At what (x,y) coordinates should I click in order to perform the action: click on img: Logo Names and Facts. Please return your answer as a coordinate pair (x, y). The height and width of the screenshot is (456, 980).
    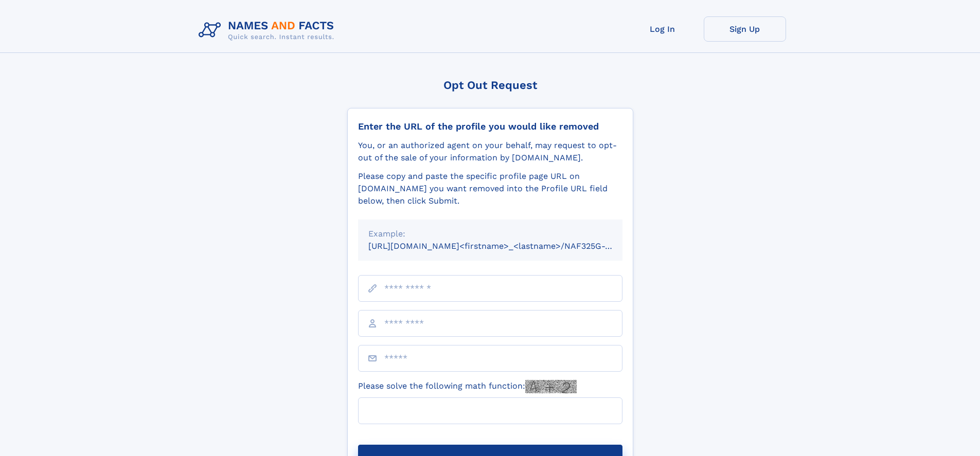
    Looking at the image, I should click on (268, 30).